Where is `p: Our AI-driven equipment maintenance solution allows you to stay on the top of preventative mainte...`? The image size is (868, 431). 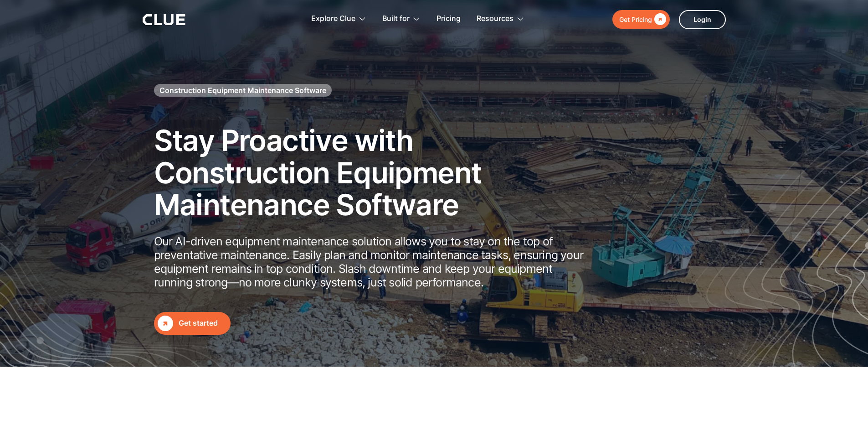
p: Our AI-driven equipment maintenance solution allows you to stay on the top of preventative mainte... is located at coordinates (371, 262).